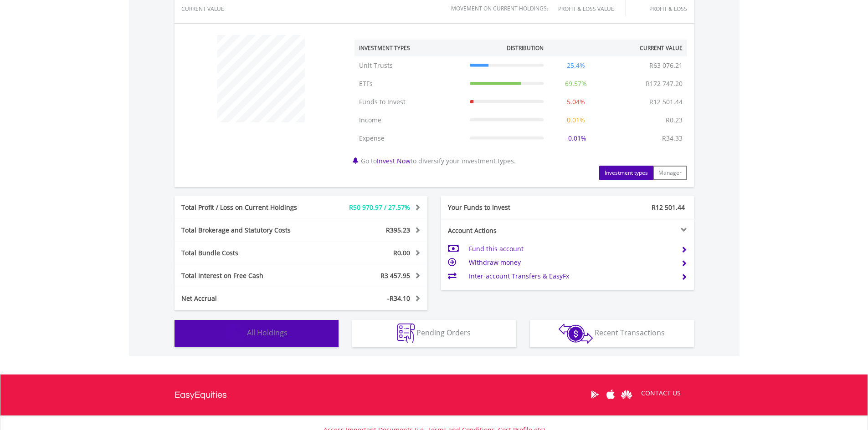 This screenshot has width=868, height=430. Describe the element at coordinates (398, 230) in the screenshot. I see `span: R395.23` at that location.